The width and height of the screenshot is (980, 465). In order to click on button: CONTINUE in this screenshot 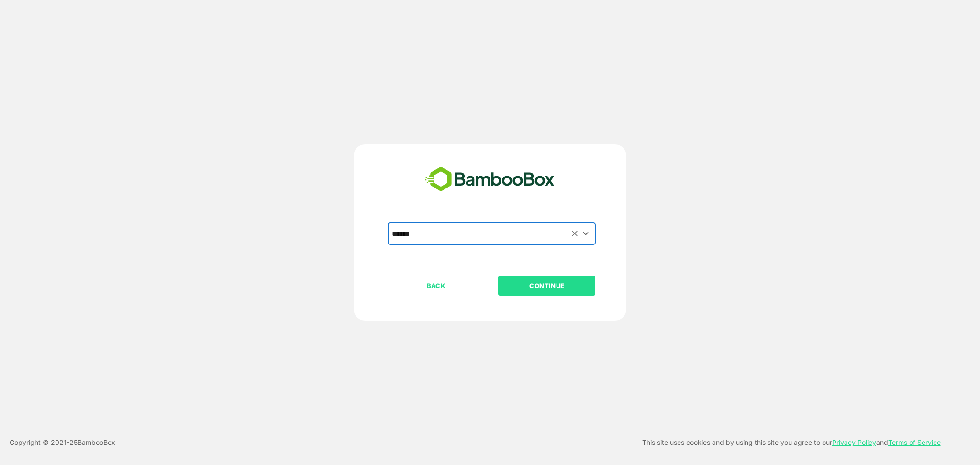, I will do `click(547, 286)`.